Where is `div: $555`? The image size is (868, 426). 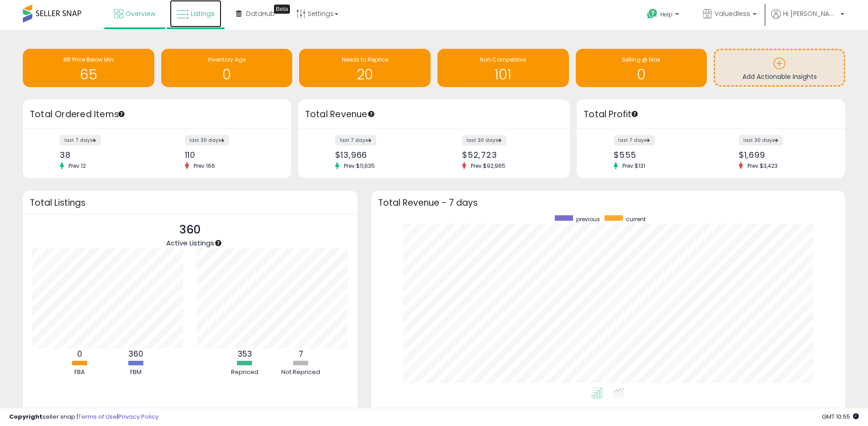
div: $555 is located at coordinates (659, 155).